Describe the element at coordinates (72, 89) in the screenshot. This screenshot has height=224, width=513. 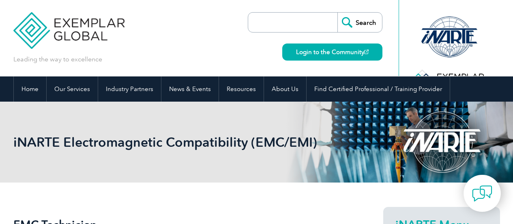
I see `a: Our Services` at that location.